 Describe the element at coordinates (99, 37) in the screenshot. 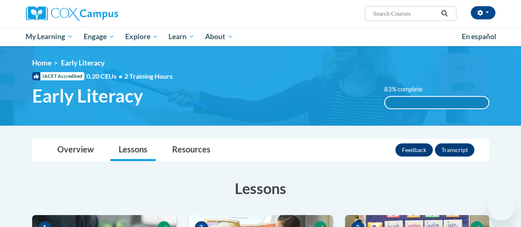

I see `span: Engage` at that location.